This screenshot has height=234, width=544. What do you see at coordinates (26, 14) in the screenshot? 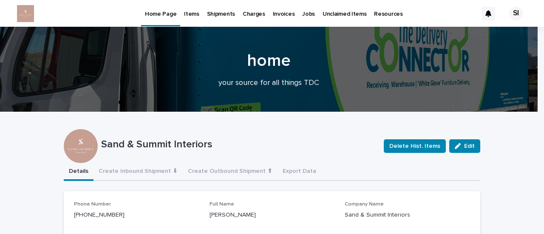
I see `img: qzchIeBG8OzyvpqHerJr0yqiF23o9X0McN9GKcKcjEI` at bounding box center [26, 14].